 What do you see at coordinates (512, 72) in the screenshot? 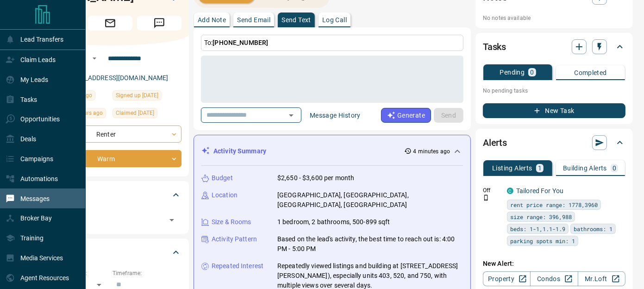
I see `p: Pending` at bounding box center [512, 72].